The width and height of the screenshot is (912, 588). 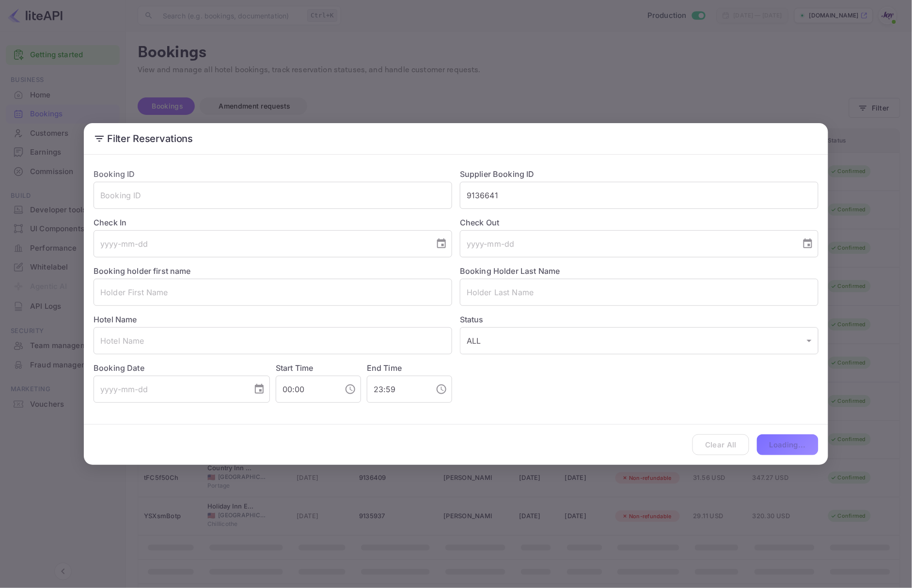 What do you see at coordinates (510, 271) in the screenshot?
I see `label: Booking Holder Last Name` at bounding box center [510, 271].